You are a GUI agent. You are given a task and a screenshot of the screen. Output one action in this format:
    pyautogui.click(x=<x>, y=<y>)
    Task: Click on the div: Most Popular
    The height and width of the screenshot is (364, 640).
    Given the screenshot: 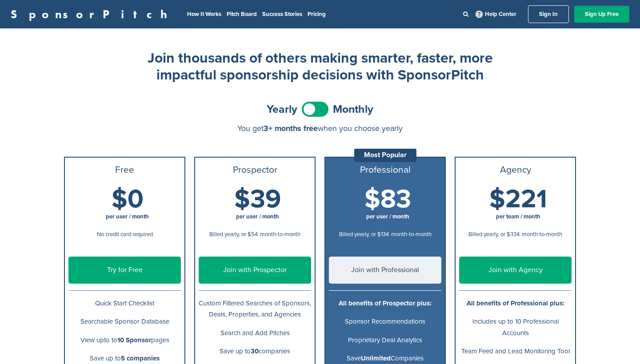 What is the action you would take?
    pyautogui.click(x=386, y=155)
    